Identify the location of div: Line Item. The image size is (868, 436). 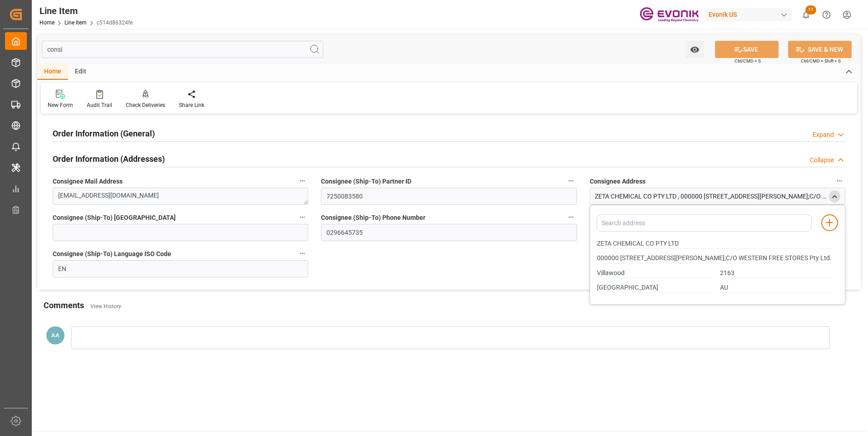
(86, 11).